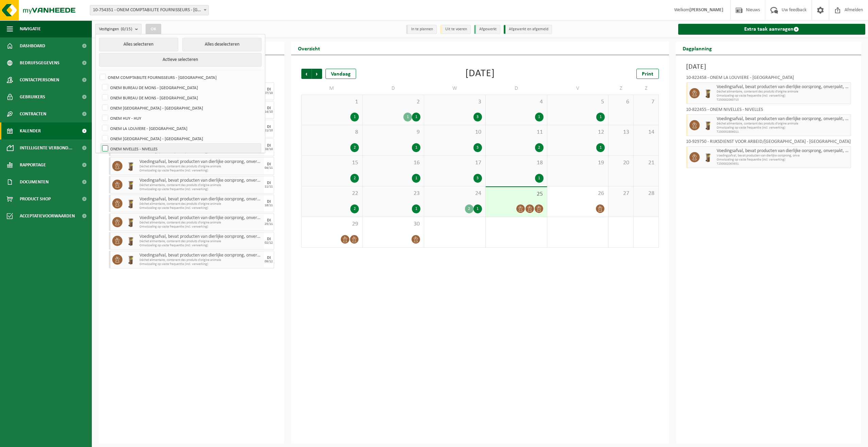  What do you see at coordinates (46, 148) in the screenshot?
I see `span: Intelligente verbond...` at bounding box center [46, 148].